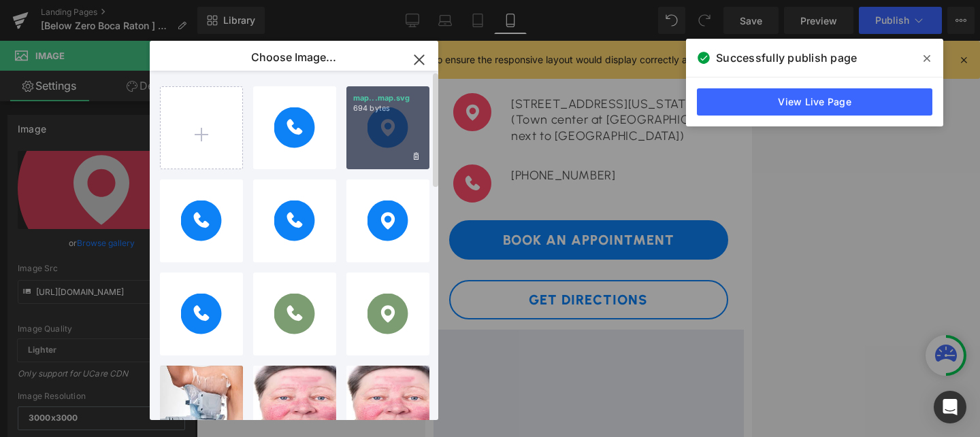  Describe the element at coordinates (163, 200) in the screenshot. I see `a: Book An Appointment` at that location.